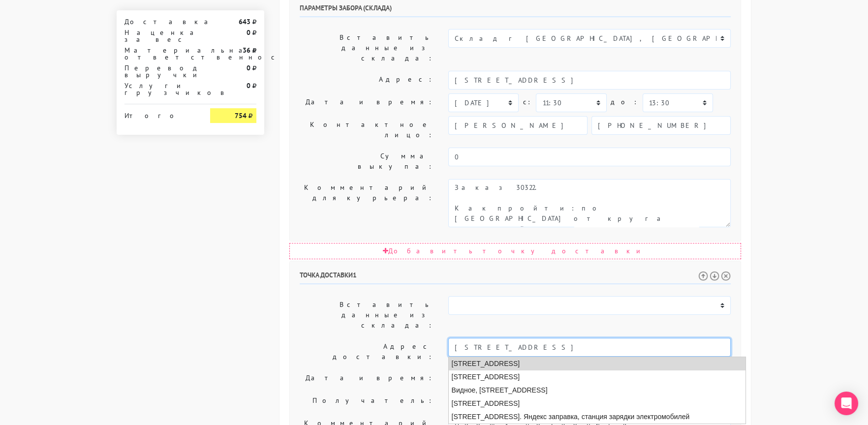  I want to click on label: Комментарий для курьера:, so click(367, 203).